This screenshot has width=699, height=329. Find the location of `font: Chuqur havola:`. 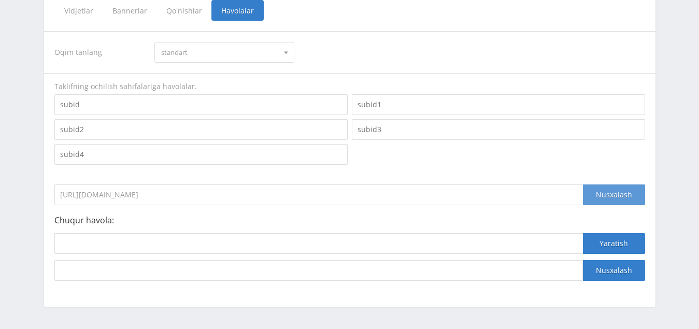

font: Chuqur havola: is located at coordinates (84, 220).